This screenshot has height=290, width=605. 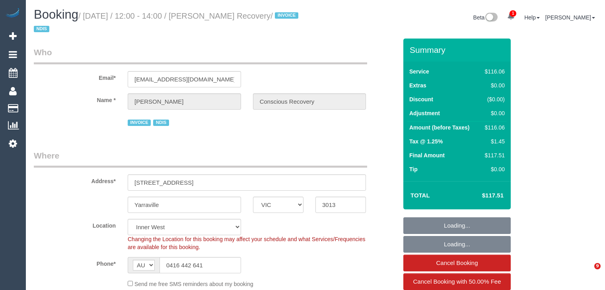 What do you see at coordinates (75, 76) in the screenshot?
I see `label: Email*` at bounding box center [75, 76].